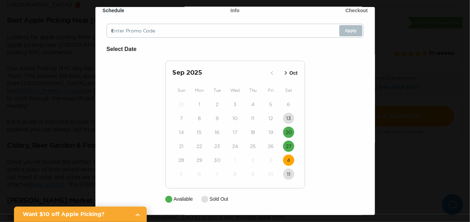  Describe the element at coordinates (181, 160) in the screenshot. I see `time: 28` at that location.